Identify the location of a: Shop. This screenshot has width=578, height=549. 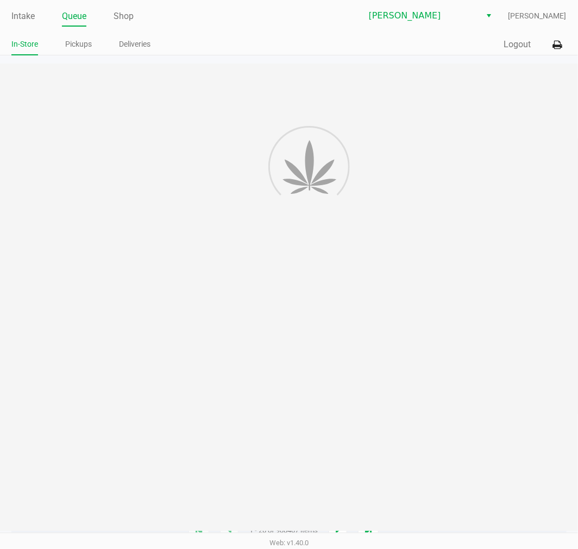
(123, 16).